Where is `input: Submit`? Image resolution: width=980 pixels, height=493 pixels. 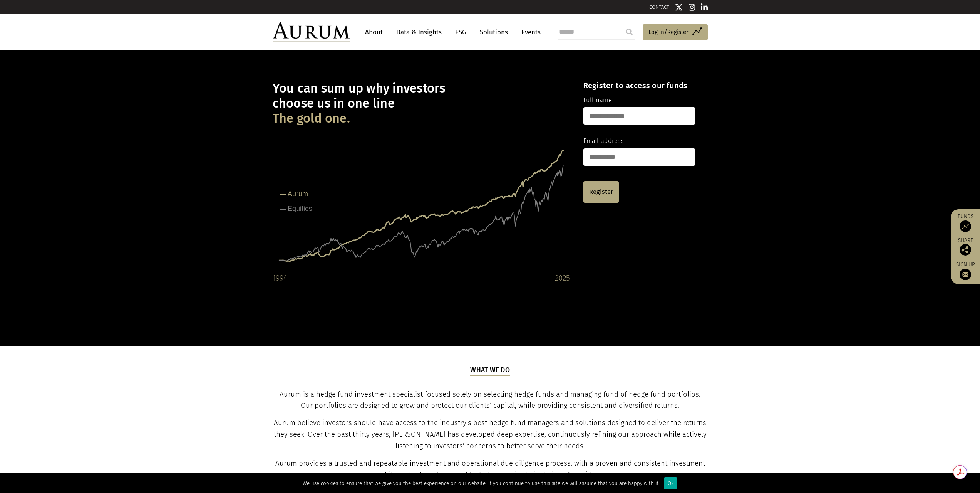 input: Submit is located at coordinates (630, 32).